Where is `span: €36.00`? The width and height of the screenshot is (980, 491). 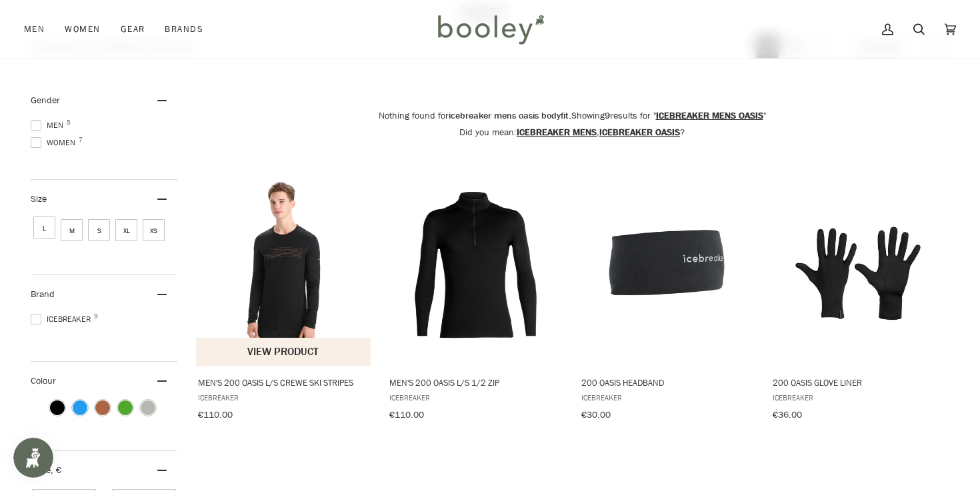 span: €36.00 is located at coordinates (787, 415).